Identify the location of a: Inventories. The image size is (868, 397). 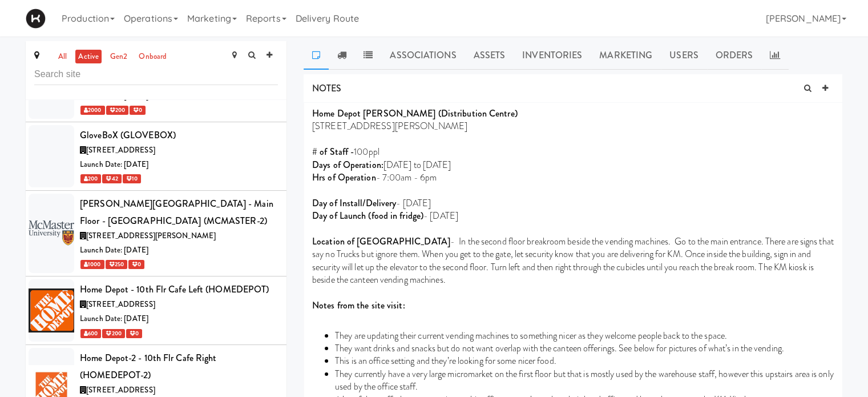
(552, 55).